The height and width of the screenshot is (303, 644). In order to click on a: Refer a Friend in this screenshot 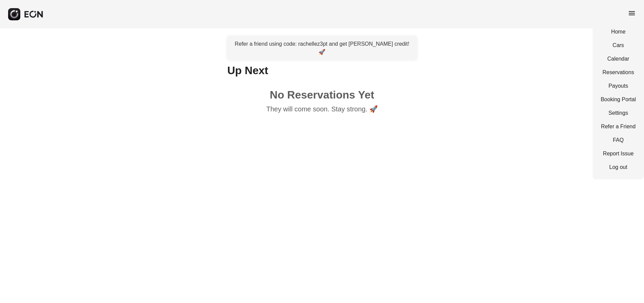, I will do `click(618, 127)`.